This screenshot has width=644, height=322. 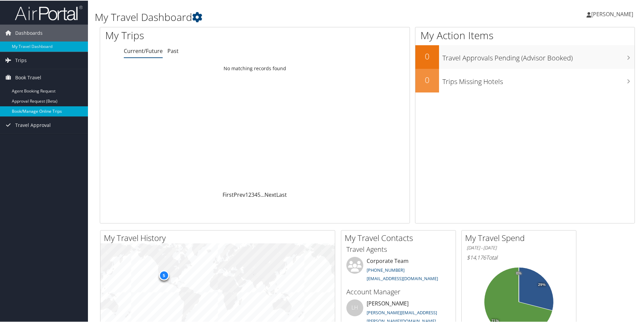 What do you see at coordinates (270, 194) in the screenshot?
I see `a: Next` at bounding box center [270, 194].